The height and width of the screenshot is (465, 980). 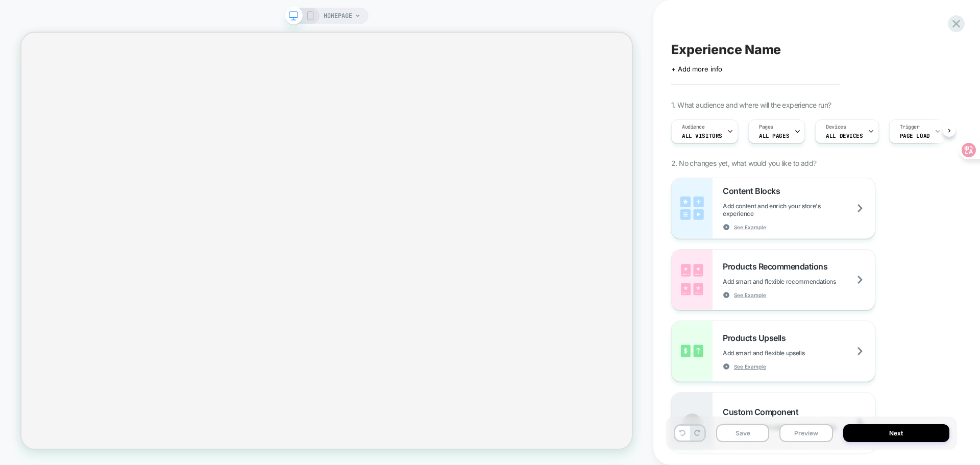 What do you see at coordinates (743, 163) in the screenshot?
I see `span: 2. No changes yet, what would you like to add?` at bounding box center [743, 163].